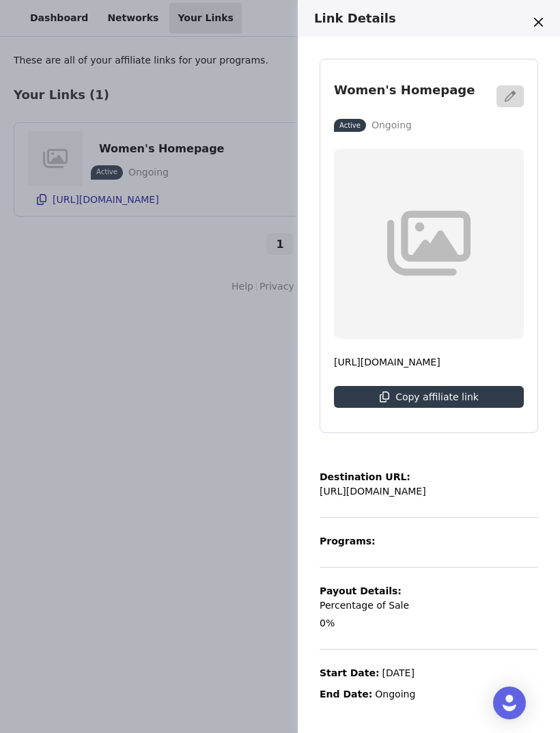  What do you see at coordinates (364, 591) in the screenshot?
I see `p: Payout Details:` at bounding box center [364, 591].